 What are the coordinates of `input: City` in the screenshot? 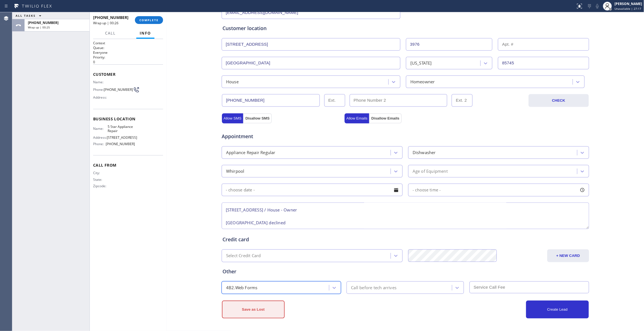 It's located at (311, 63).